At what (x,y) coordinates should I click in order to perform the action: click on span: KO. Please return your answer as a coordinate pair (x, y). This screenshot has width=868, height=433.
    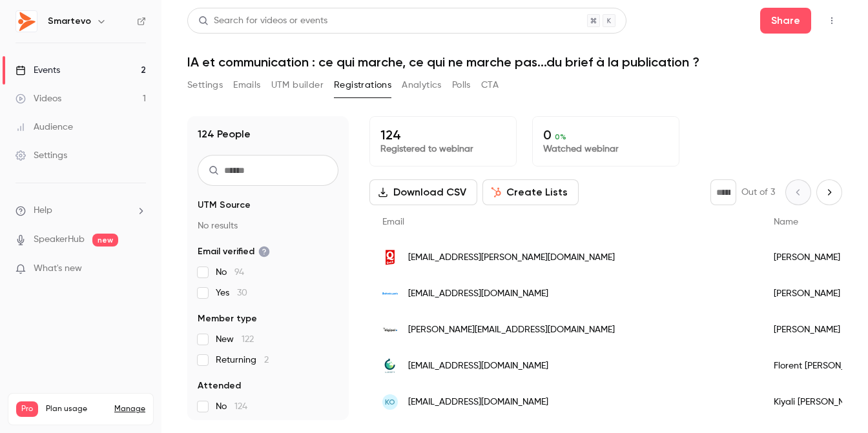
    Looking at the image, I should click on (390, 402).